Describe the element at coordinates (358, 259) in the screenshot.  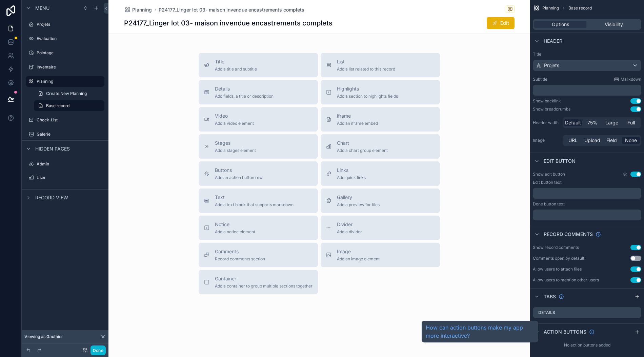
I see `span: Add an image element` at that location.